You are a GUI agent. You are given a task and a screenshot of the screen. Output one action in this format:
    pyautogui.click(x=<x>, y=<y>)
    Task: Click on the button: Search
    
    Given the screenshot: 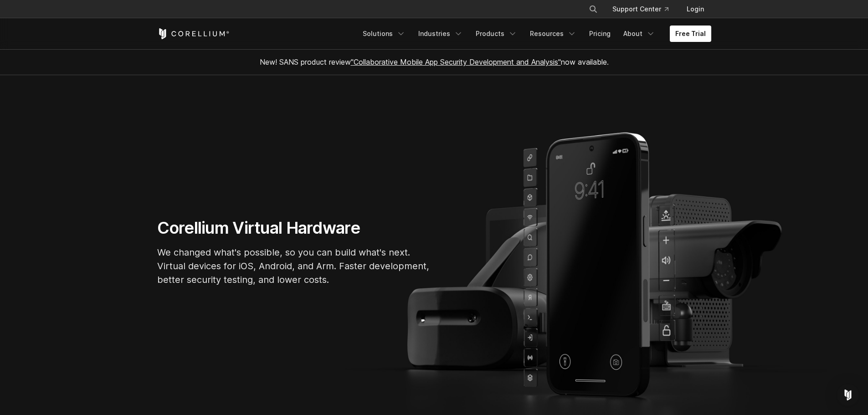 What is the action you would take?
    pyautogui.click(x=593, y=9)
    